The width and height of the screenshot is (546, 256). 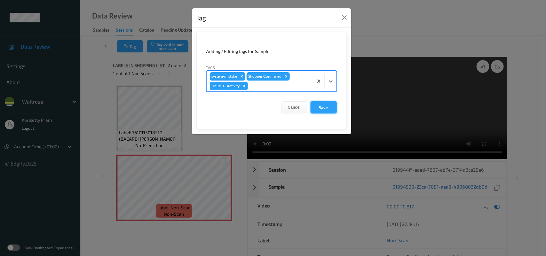 What do you see at coordinates (286, 76) in the screenshot?
I see `div: Remove Shopper Confirmed` at bounding box center [286, 76].